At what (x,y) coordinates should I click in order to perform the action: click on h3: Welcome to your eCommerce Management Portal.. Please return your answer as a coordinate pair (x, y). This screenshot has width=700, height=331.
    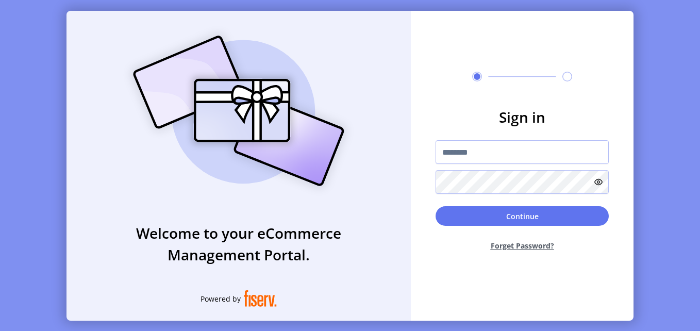
    Looking at the image, I should click on (239, 244).